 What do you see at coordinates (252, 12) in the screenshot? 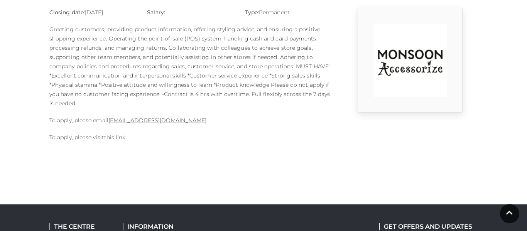
I see `strong: Type:` at bounding box center [252, 12].